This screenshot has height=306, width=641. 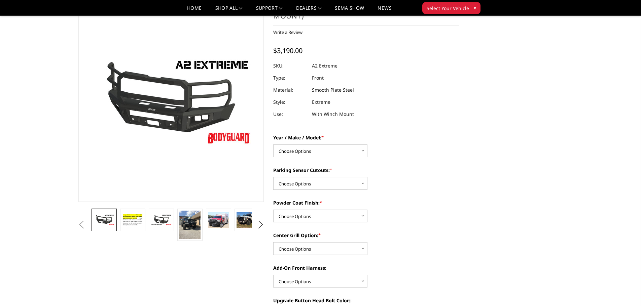 What do you see at coordinates (333, 114) in the screenshot?
I see `dd: With Winch Mount` at bounding box center [333, 114].